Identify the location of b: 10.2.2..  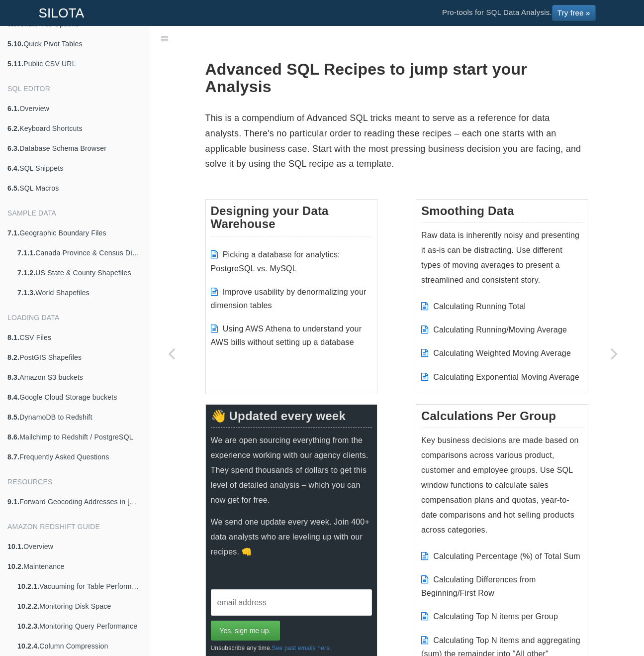
(28, 606).